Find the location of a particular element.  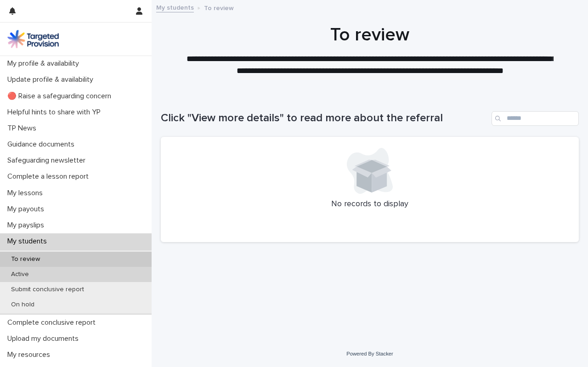

p: 🔴 Raise a safeguarding concern is located at coordinates (61, 96).